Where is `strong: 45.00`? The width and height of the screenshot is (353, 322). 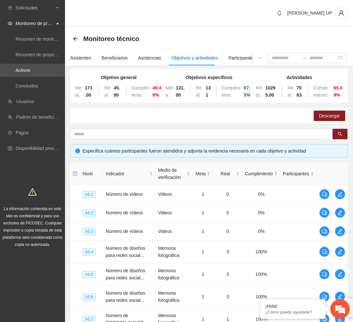
strong: 45.00 is located at coordinates (117, 91).